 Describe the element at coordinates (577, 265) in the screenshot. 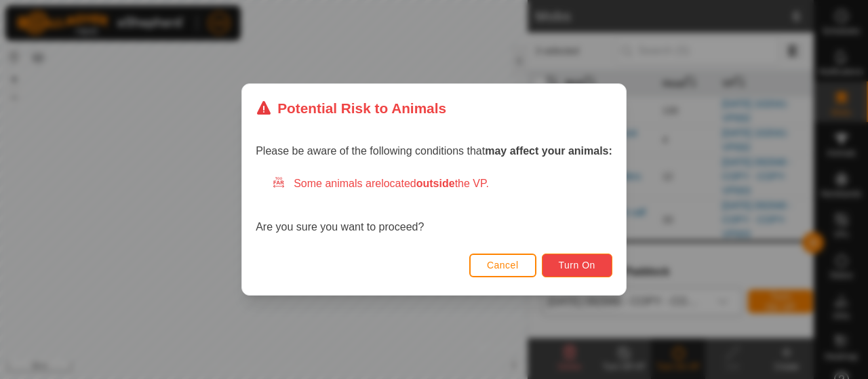

I see `span: Turn On` at that location.